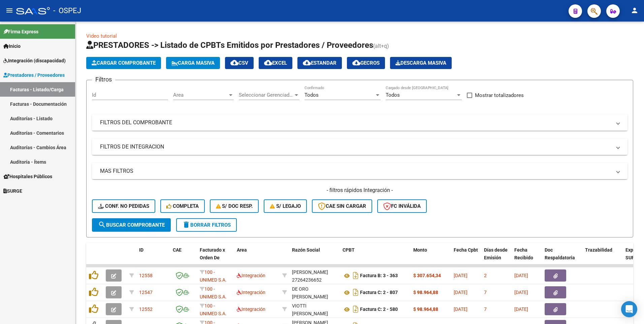  What do you see at coordinates (360, 123) in the screenshot?
I see `mat-expansion-panel-header: FILTROS DEL COMPROBANTE` at bounding box center [360, 123].